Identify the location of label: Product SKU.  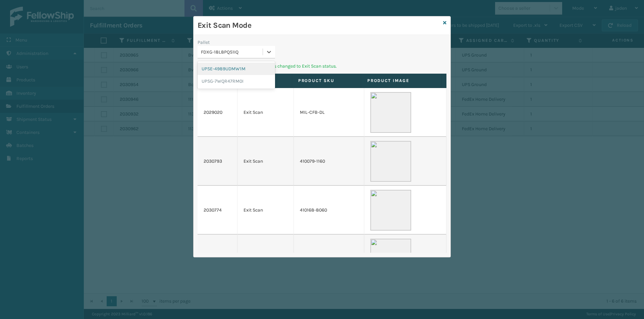
(327, 81).